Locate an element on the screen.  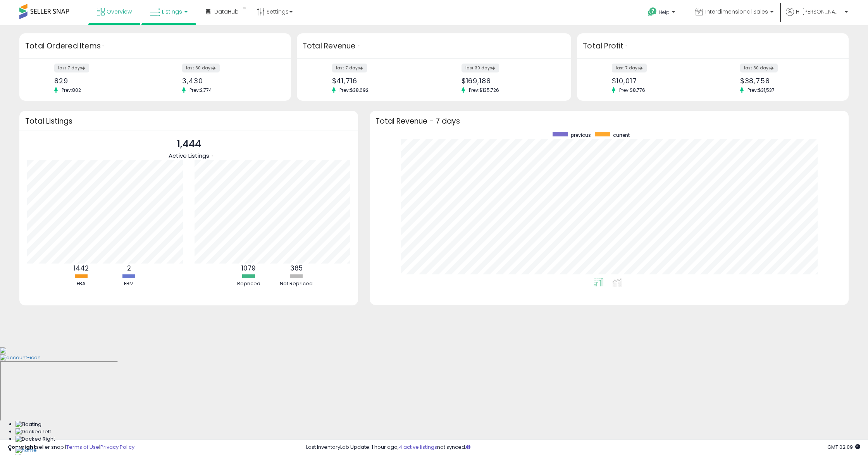
span: Overview is located at coordinates (119, 12).